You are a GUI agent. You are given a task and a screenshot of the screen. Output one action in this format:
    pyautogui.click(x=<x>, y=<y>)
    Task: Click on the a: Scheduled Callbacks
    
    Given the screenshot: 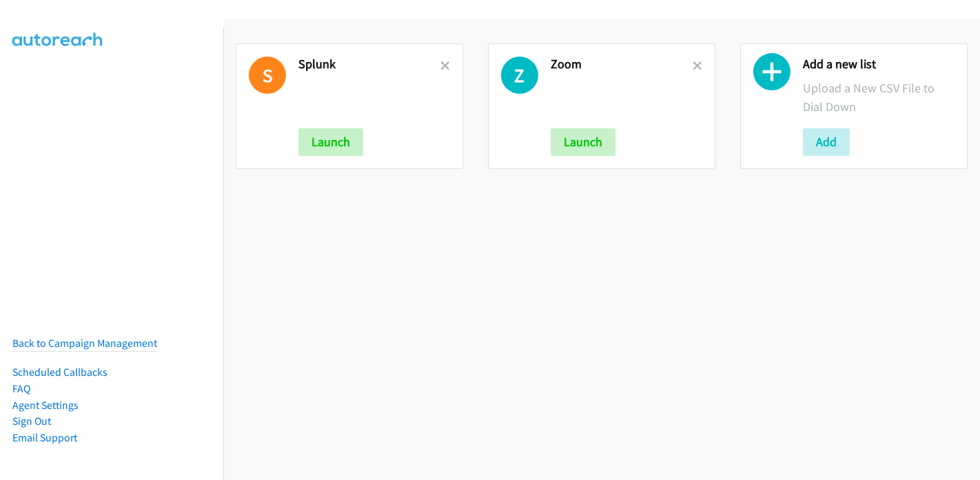 What is the action you would take?
    pyautogui.click(x=60, y=372)
    